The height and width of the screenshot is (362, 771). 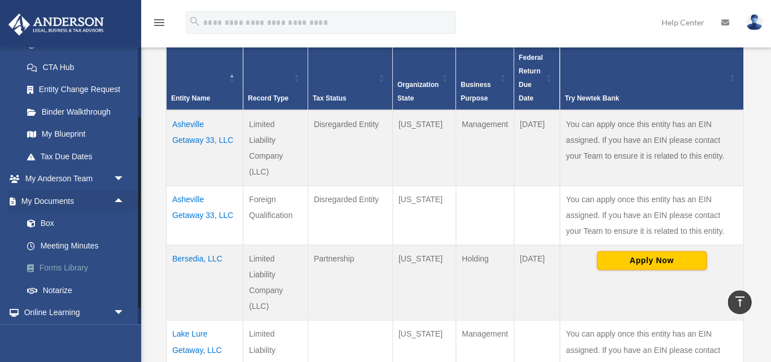 I want to click on a: Online Learningarrow_drop_down, so click(x=75, y=313).